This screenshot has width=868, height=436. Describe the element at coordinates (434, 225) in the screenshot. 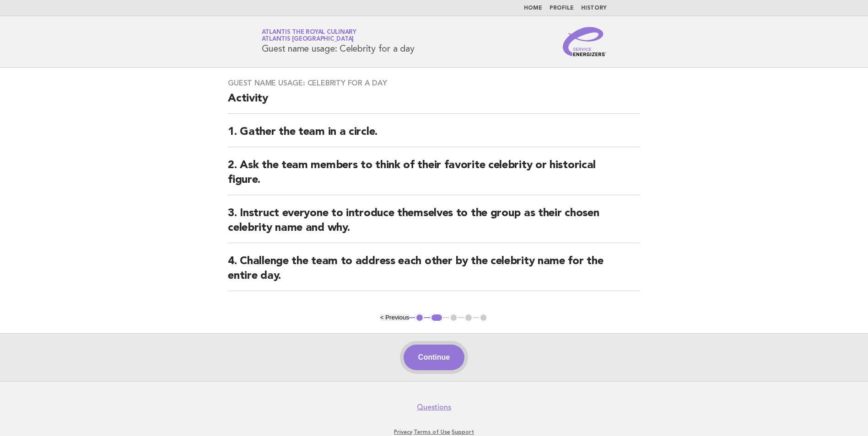

I see `h2: 3. Instruct everyone to introduce themselves to the group as their chosen celebrity name and why.` at that location.